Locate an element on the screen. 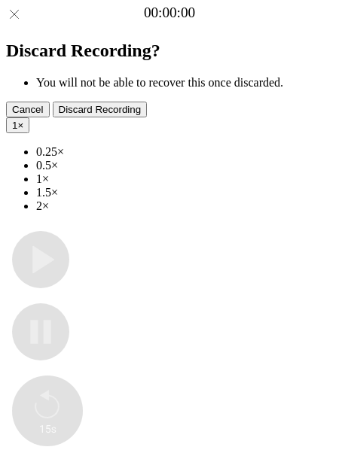 This screenshot has width=339, height=453. li: You will not be able to recover this once discarded. is located at coordinates (184, 83).